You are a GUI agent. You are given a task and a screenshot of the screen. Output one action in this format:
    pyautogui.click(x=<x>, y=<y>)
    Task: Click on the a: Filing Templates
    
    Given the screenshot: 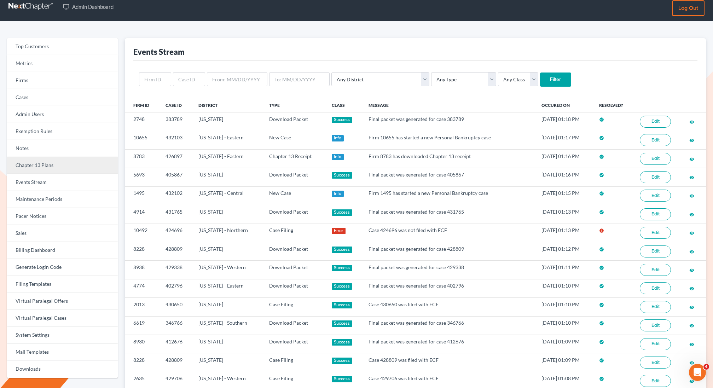 What is the action you would take?
    pyautogui.click(x=62, y=284)
    